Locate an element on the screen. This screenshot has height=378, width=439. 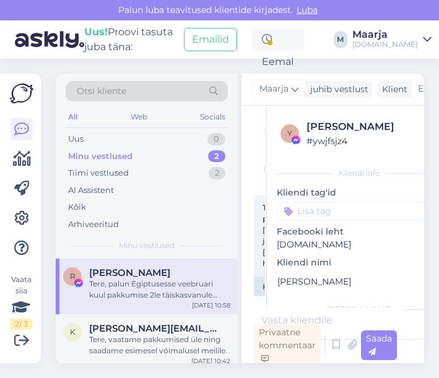
div: 2 / 3 is located at coordinates (21, 324).